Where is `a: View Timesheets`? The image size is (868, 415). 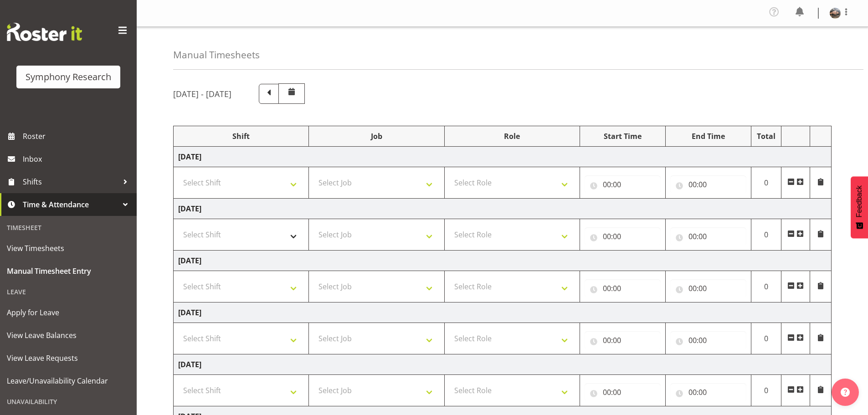 a: View Timesheets is located at coordinates (69, 249).